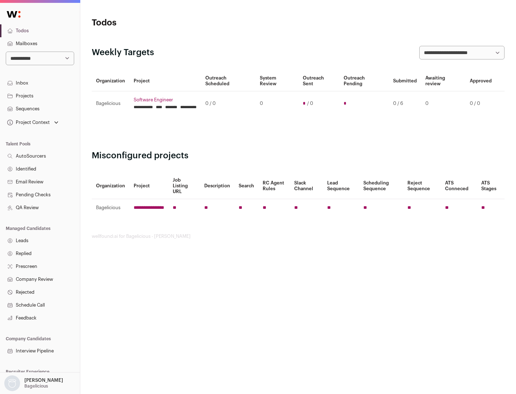 The height and width of the screenshot is (394, 516). Describe the element at coordinates (161, 23) in the screenshot. I see `h1: Todos` at that location.